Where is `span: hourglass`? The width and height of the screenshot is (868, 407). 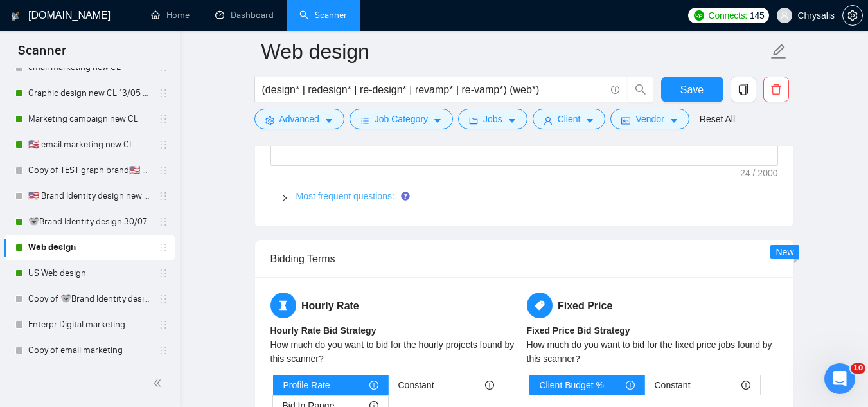
span: hourglass is located at coordinates (283, 305).